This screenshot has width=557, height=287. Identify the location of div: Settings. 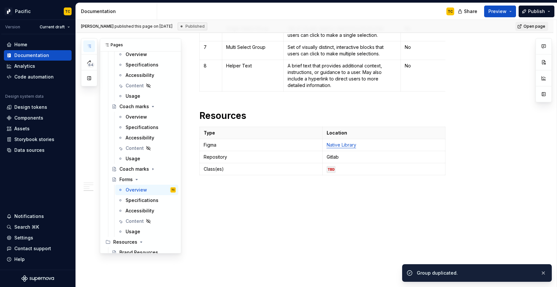
(24, 238).